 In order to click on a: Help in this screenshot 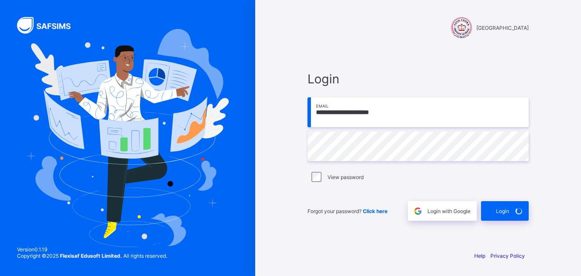, I will do `click(480, 256)`.